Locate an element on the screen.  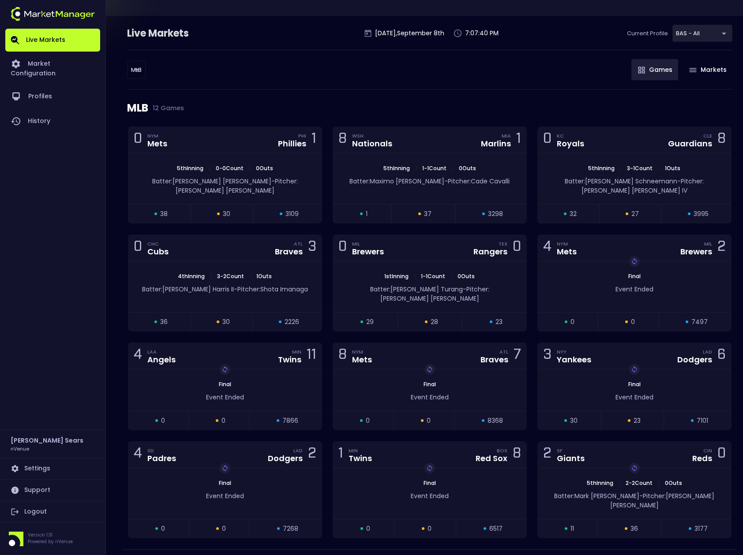
span: 23 is located at coordinates (637, 421).